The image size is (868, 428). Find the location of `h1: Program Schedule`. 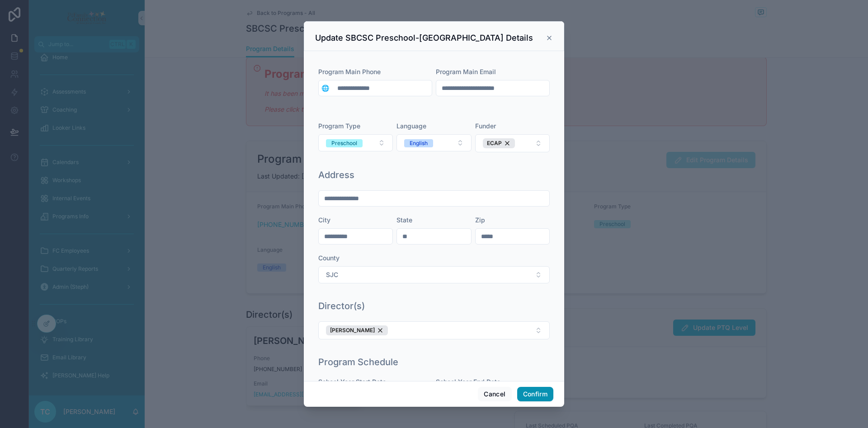

h1: Program Schedule is located at coordinates (358, 362).